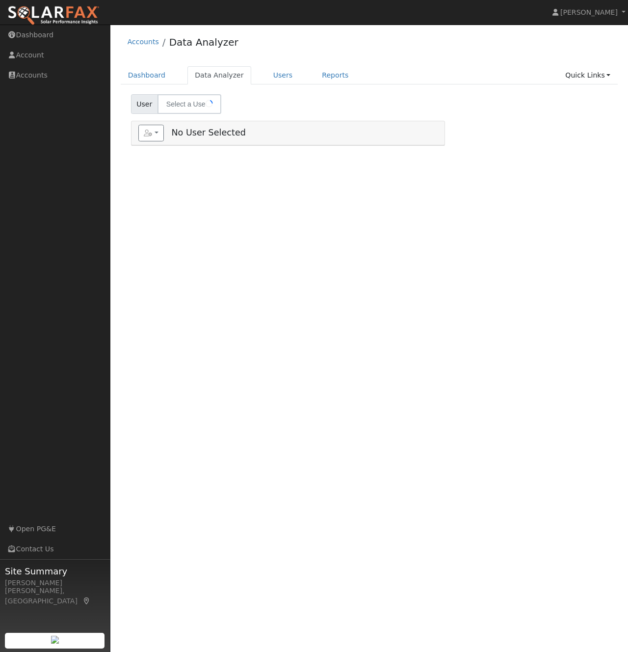  What do you see at coordinates (283, 75) in the screenshot?
I see `a: Users` at bounding box center [283, 75].